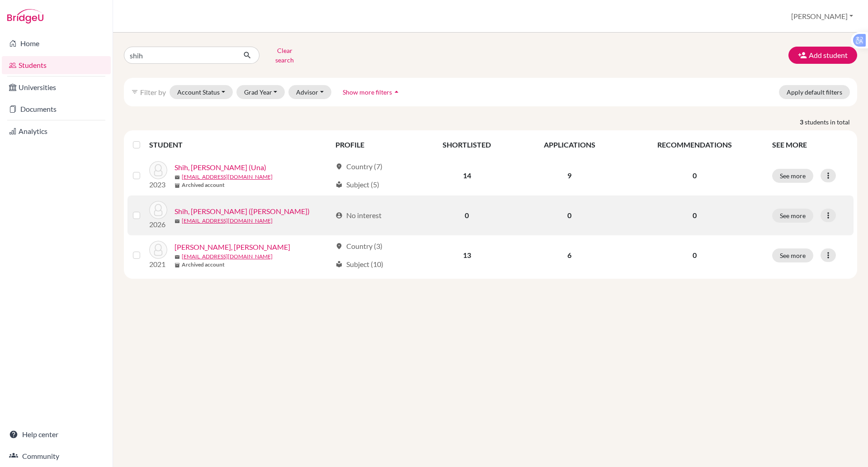 The width and height of the screenshot is (868, 467). Describe the element at coordinates (357, 185) in the screenshot. I see `div: Subject (5)` at that location.